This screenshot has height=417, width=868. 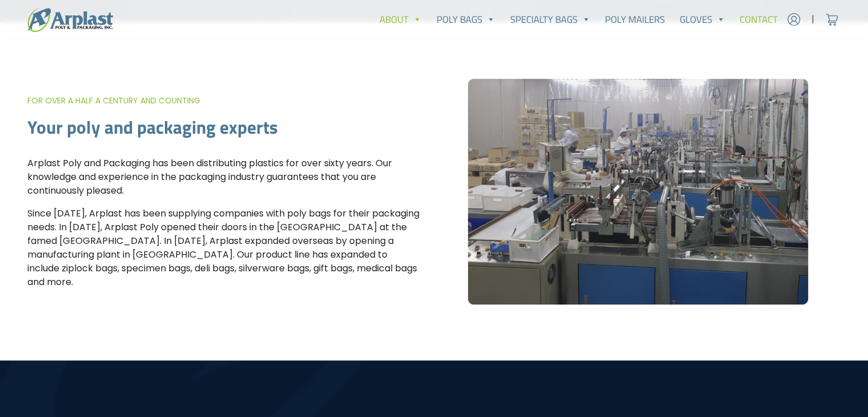 I want to click on a: Poly Mailers, so click(x=635, y=19).